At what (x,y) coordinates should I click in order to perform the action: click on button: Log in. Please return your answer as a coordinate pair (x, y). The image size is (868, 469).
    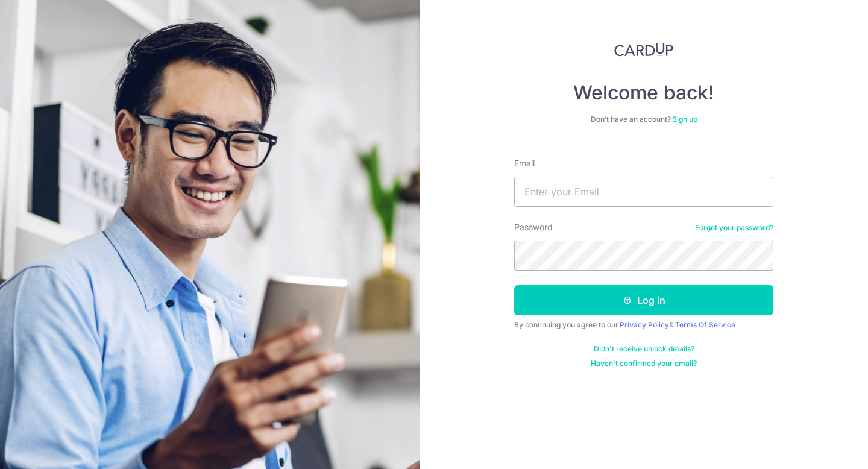
    Looking at the image, I should click on (644, 301).